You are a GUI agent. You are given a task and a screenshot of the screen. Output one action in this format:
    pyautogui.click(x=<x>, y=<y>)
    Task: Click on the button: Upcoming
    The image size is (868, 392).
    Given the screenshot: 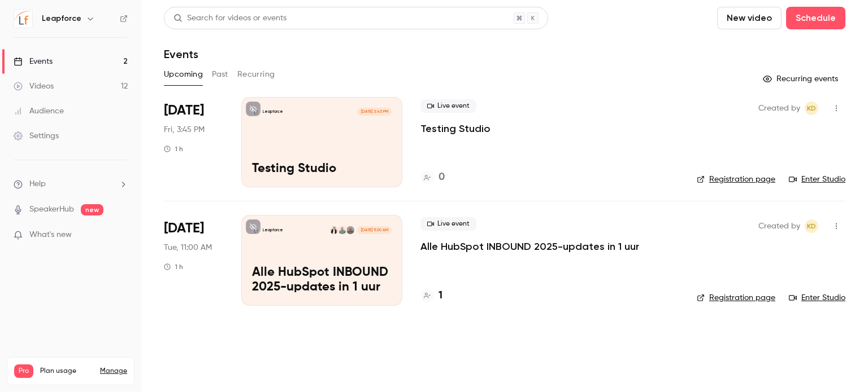 What is the action you would take?
    pyautogui.click(x=183, y=75)
    